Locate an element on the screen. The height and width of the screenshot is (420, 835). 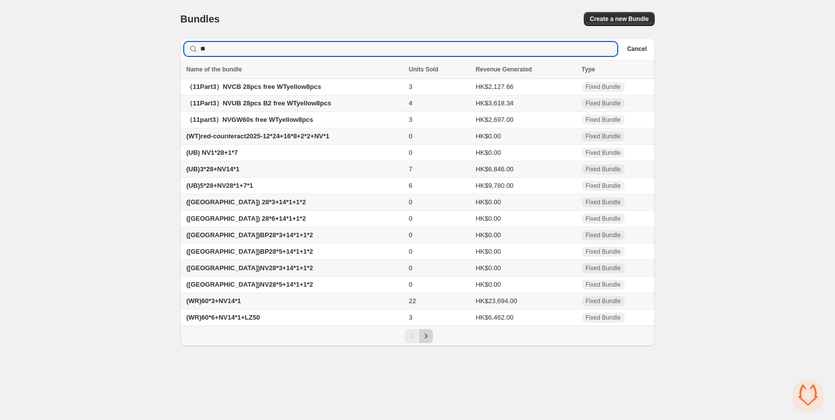
button: Revenue Generated is located at coordinates (508, 69).